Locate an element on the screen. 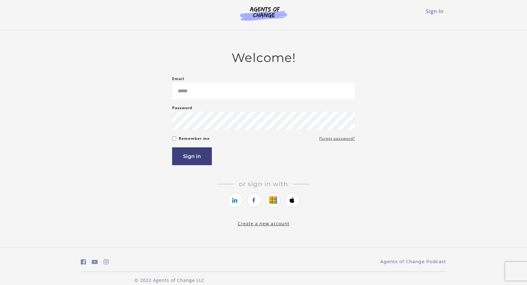  a: https://courses.thinkific.com/users/auth/linkedin?ss%5Breferral%5D=&ss%5Buser_return_to%5D=&ss%5B... is located at coordinates (235, 200).